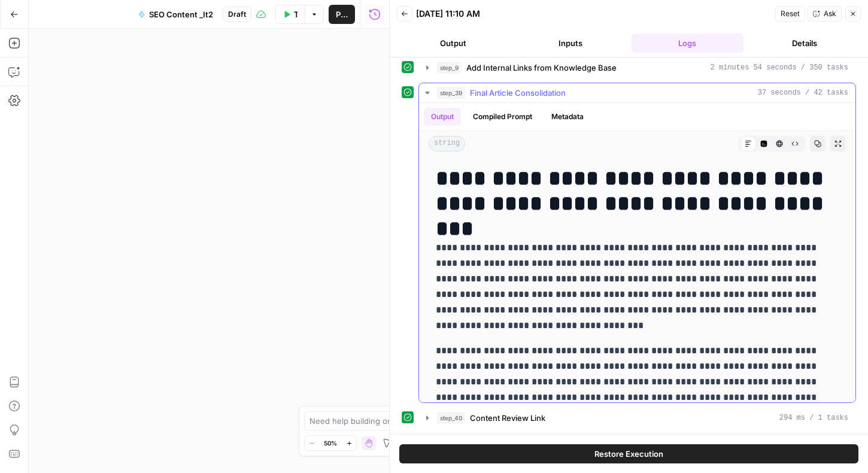  Describe the element at coordinates (290, 14) in the screenshot. I see `button: Test Workflow` at that location.